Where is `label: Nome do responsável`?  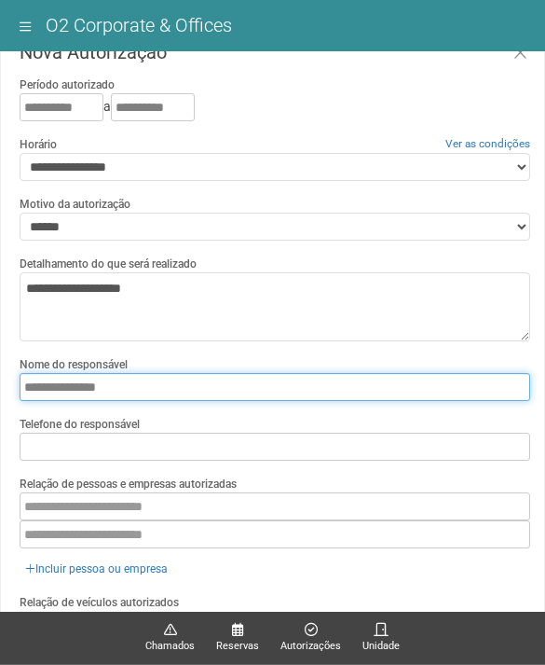
label: Nome do responsável is located at coordinates (74, 364).